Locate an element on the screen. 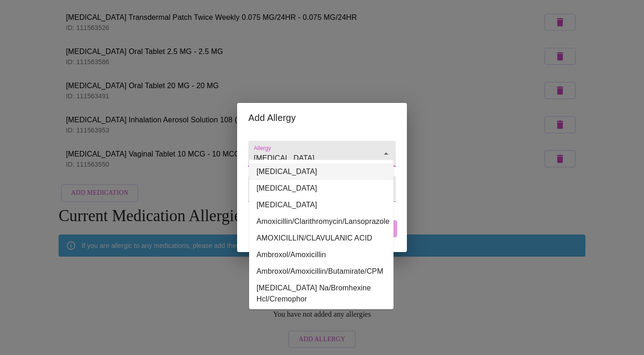 The width and height of the screenshot is (644, 355). li: Ambroxol/Amoxicillin is located at coordinates (322, 255).